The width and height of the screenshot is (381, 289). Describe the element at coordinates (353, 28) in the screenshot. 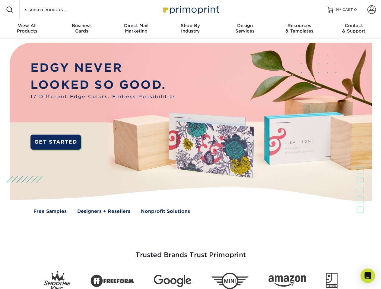

I see `div: & Support` at that location.